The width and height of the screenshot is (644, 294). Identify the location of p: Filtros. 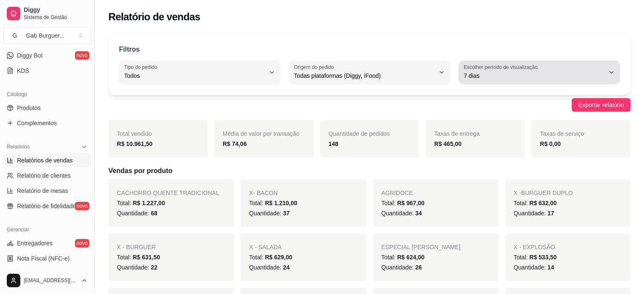
(129, 49).